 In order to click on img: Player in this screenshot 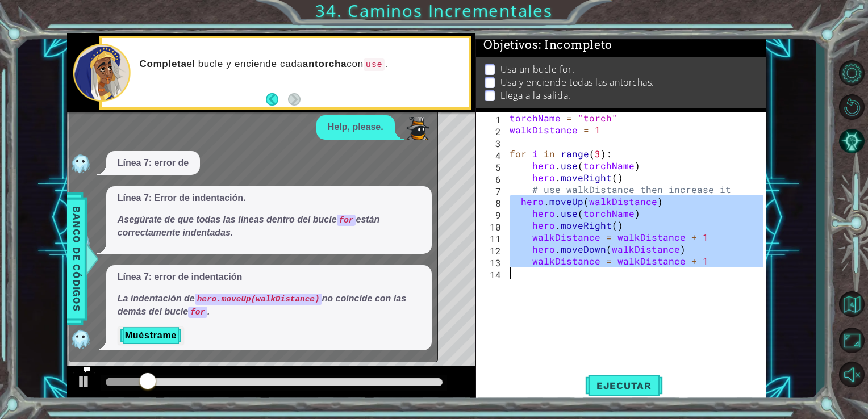, I will do `click(417, 128)`.